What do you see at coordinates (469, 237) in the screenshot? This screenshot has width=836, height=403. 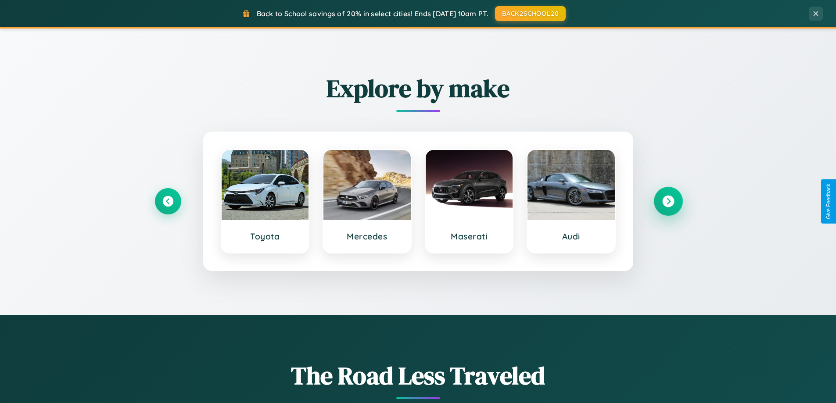 I see `h3: Maserati` at bounding box center [469, 237].